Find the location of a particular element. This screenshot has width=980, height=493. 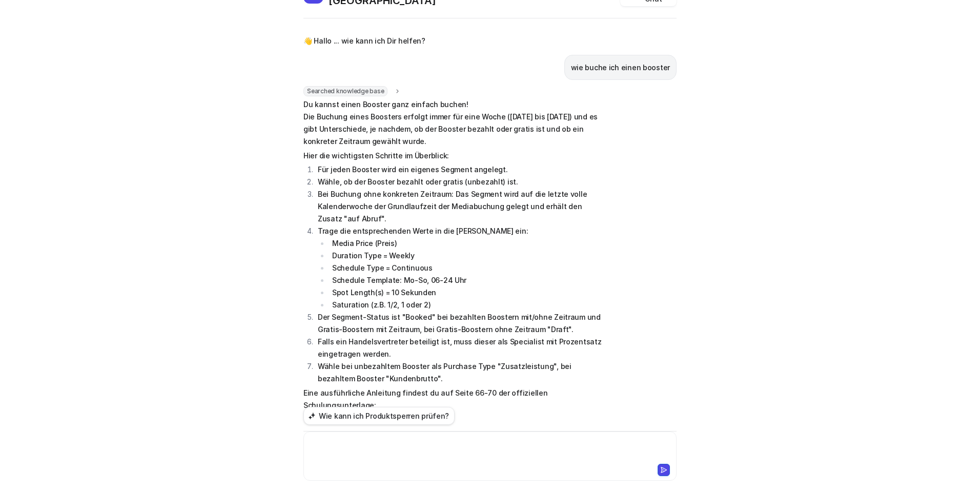

li: Media Price (Preis) is located at coordinates (466, 243).